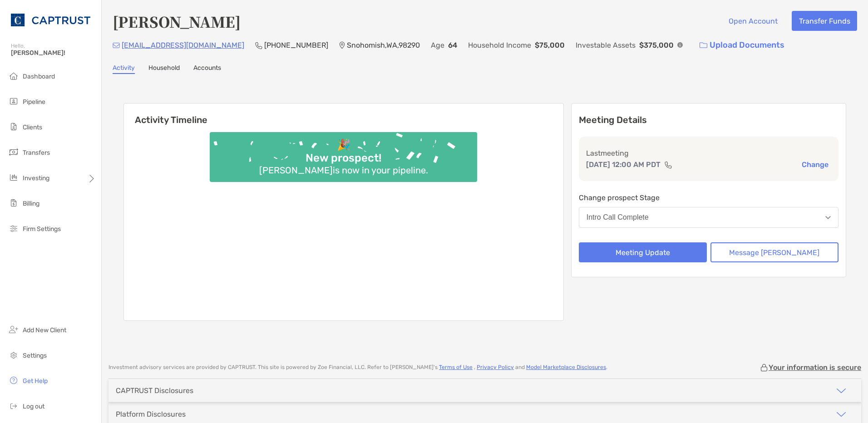  I want to click on button: Meeting Update, so click(643, 252).